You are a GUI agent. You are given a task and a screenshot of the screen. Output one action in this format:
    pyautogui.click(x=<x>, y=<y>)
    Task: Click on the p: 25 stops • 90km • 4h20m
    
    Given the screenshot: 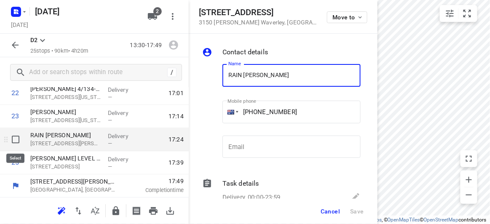 What is the action you would take?
    pyautogui.click(x=59, y=51)
    